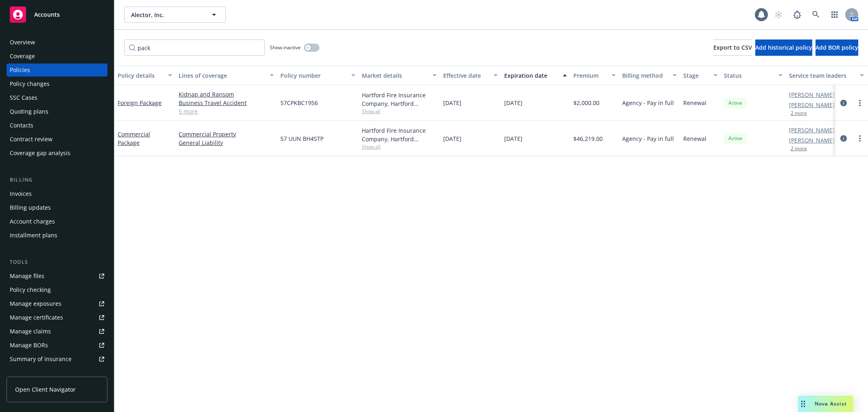 This screenshot has height=412, width=868. I want to click on a: Account charges, so click(57, 221).